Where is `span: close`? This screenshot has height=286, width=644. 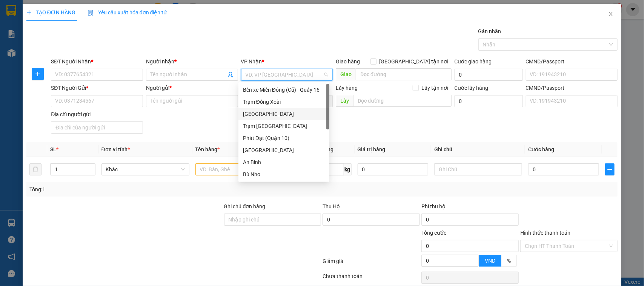 span: close is located at coordinates (611, 14).